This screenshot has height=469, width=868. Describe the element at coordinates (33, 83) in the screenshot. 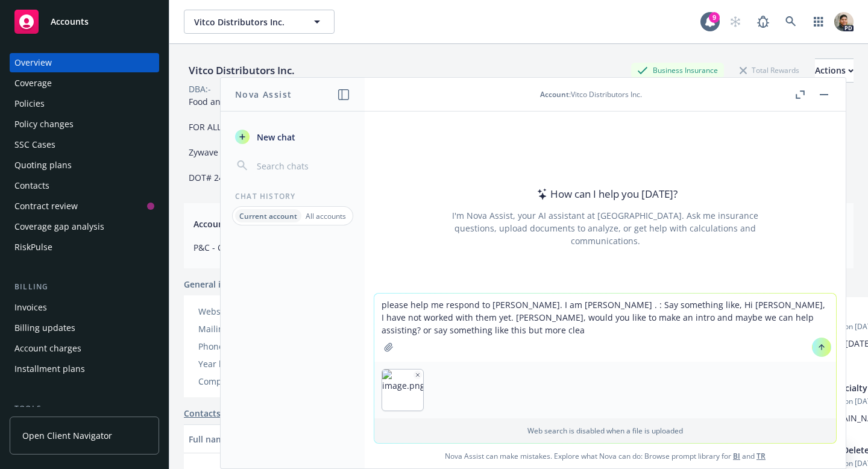

I see `div: Coverage` at that location.